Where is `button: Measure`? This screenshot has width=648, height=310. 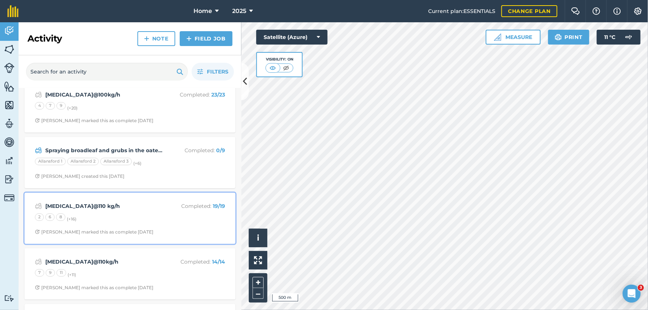 button: Measure is located at coordinates (514, 37).